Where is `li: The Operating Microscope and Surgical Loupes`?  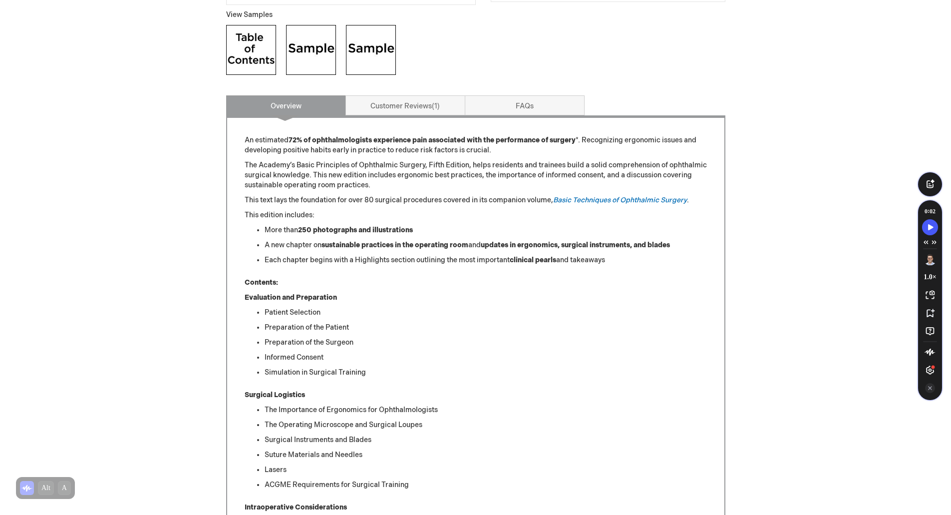
li: The Operating Microscope and Surgical Loupes is located at coordinates (486, 425).